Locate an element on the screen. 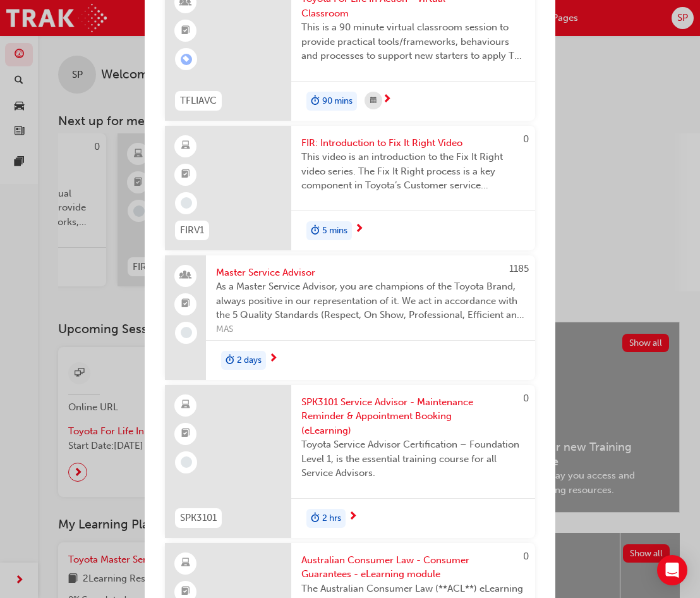 This screenshot has width=700, height=598. span: Toyota Service Advisor Certification – Foundation Level 1, is the essential training course for a... is located at coordinates (413, 459).